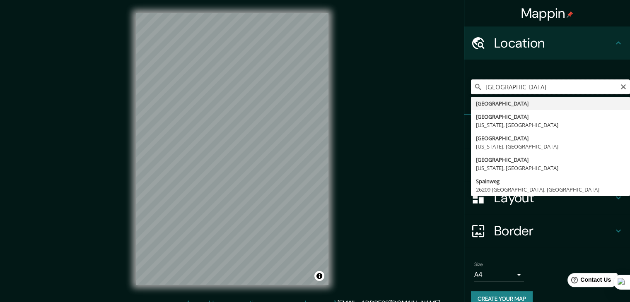 The height and width of the screenshot is (302, 630). Describe the element at coordinates (550, 181) in the screenshot. I see `div: Spainweg` at that location.